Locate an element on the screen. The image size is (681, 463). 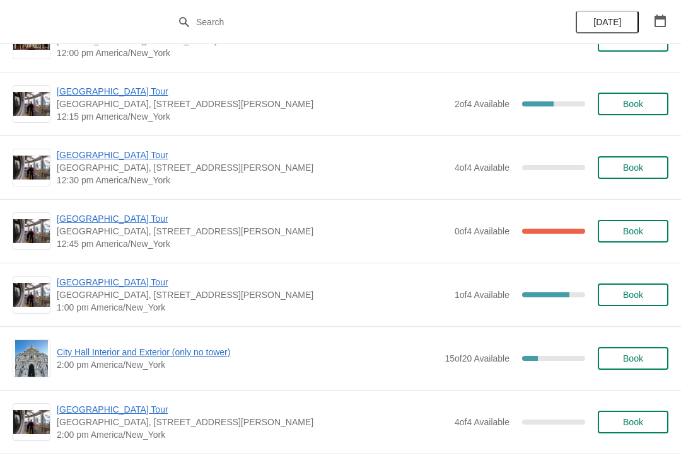
span: City Hall Interior and Exterior (only no tower) is located at coordinates (247, 352).